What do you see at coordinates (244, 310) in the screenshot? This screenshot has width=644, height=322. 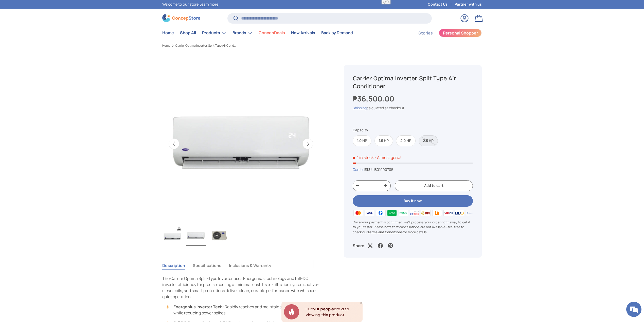 I see `li: : Rapidly reaches and maintains set temperature while reducing power spikes.` at bounding box center [244, 310].